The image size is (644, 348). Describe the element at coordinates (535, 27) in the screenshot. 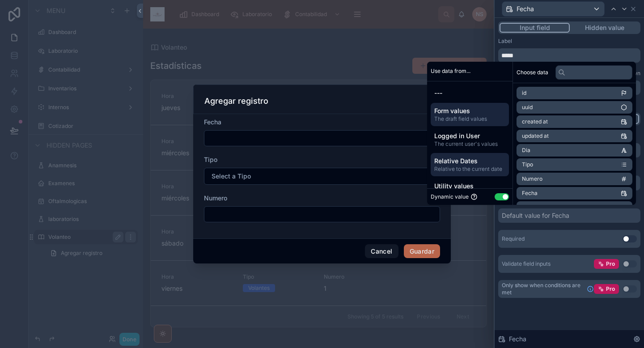

I see `button: Input field` at that location.